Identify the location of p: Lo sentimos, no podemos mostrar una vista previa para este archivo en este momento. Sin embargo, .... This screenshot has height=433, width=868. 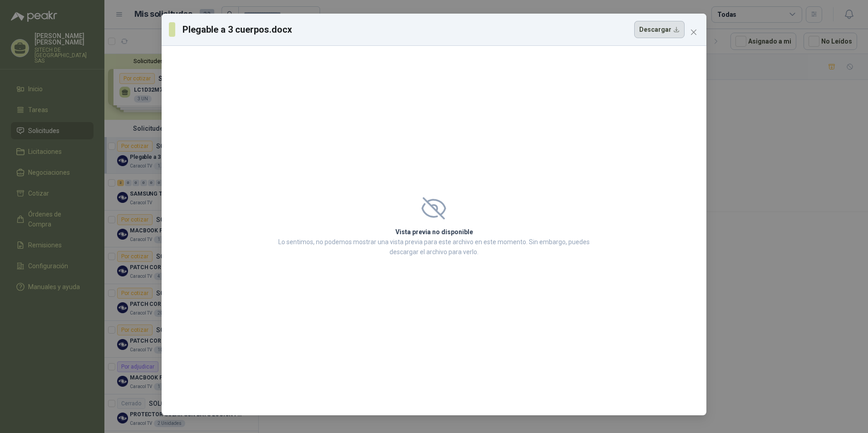
(434, 248).